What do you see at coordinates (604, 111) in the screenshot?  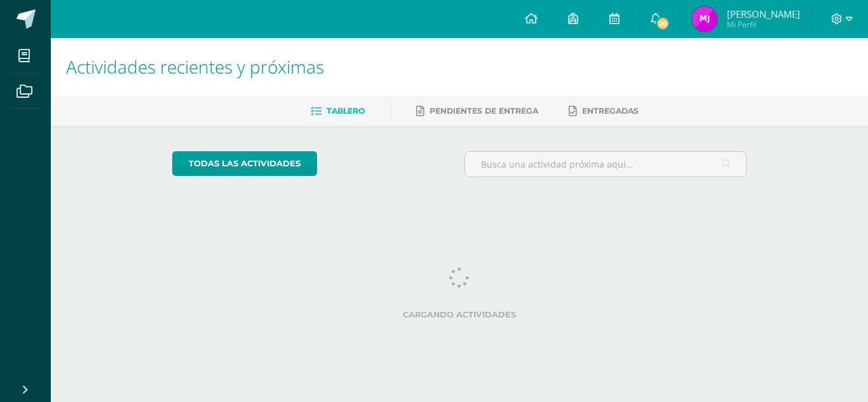 I see `a: Entregadas` at bounding box center [604, 111].